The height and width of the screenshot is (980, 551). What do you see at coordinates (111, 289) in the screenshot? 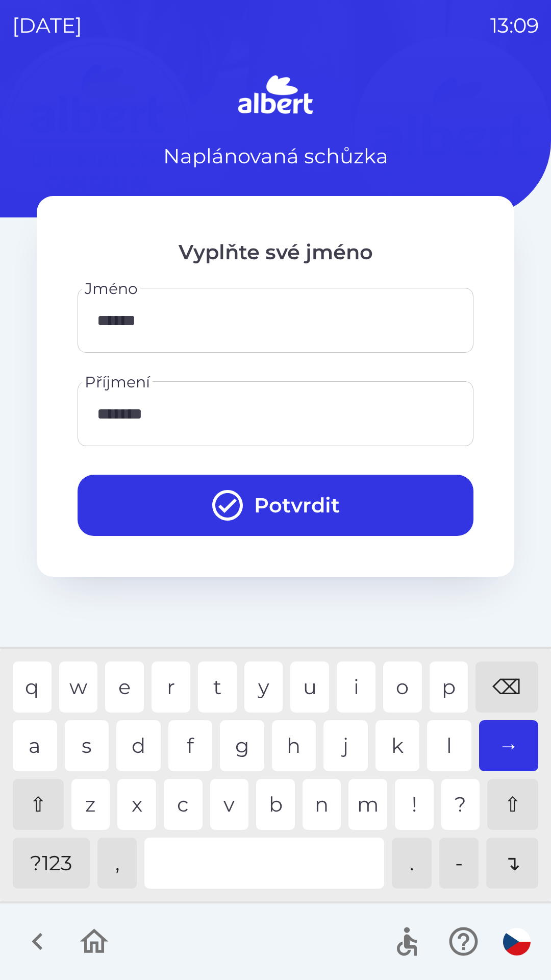
I see `label: Jméno` at bounding box center [111, 289].